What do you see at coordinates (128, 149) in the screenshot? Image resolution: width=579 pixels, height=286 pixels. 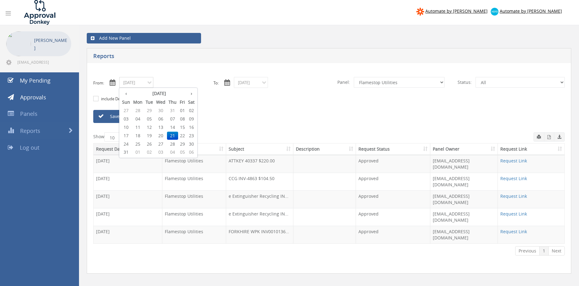 I see `th: Request Date: activate to sort column descending` at bounding box center [128, 149].